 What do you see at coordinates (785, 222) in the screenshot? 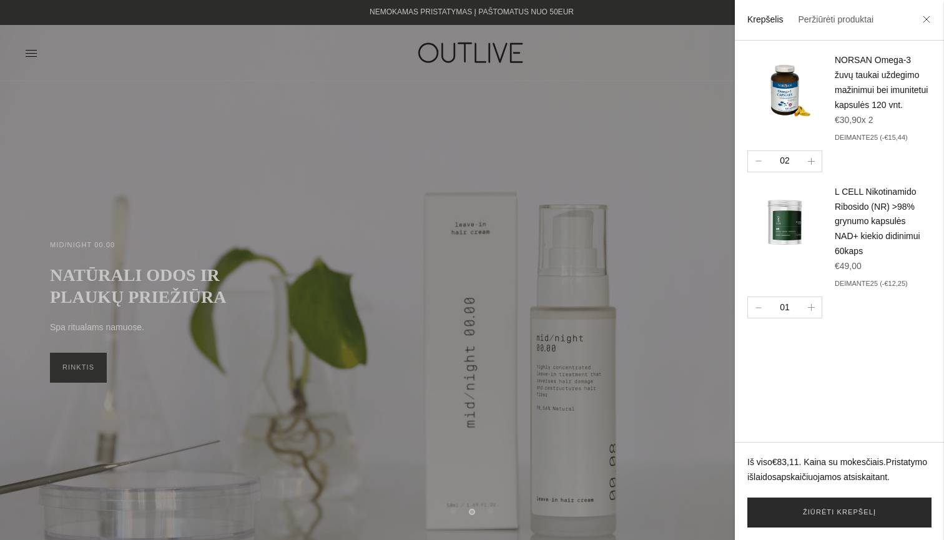
I see `img: l-cell-NR-outlive_a6e890e7-a833-4522-af5f-cde6b53b002b_200x.png` at bounding box center [785, 222].